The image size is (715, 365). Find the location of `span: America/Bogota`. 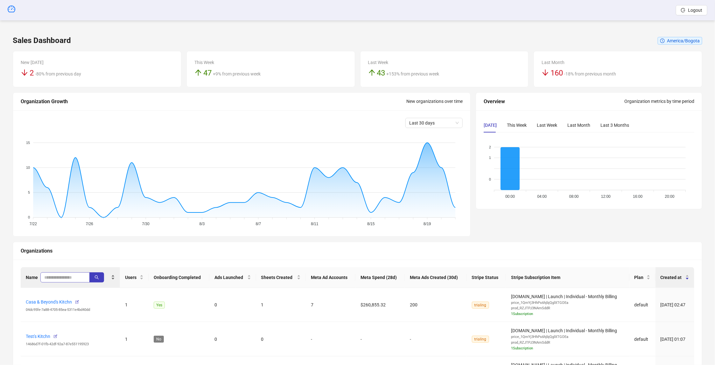

span: America/Bogota is located at coordinates (683, 41).